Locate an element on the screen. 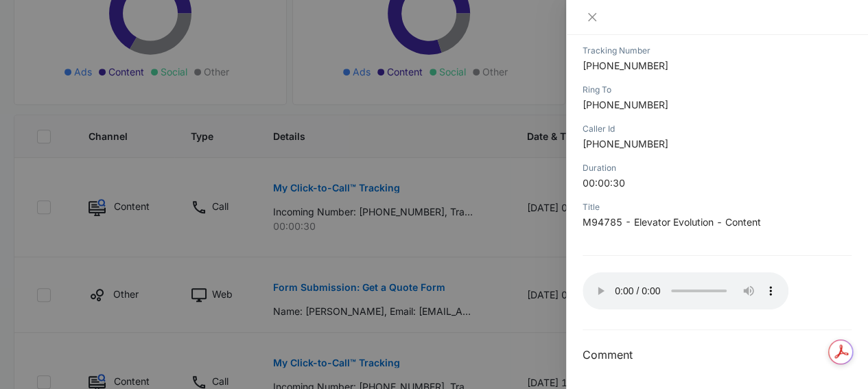 This screenshot has width=868, height=389. div: Tracking Number is located at coordinates (717, 51).